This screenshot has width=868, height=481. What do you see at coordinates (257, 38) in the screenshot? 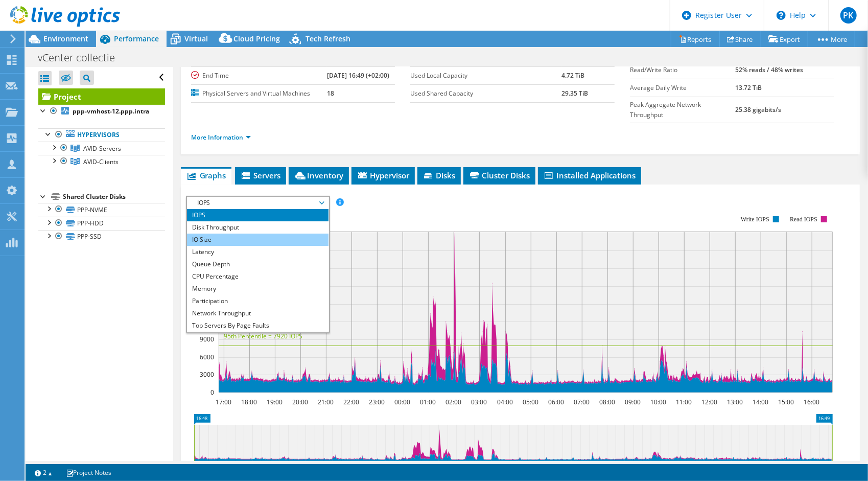
I see `span: Cloud Pricing` at bounding box center [257, 38].